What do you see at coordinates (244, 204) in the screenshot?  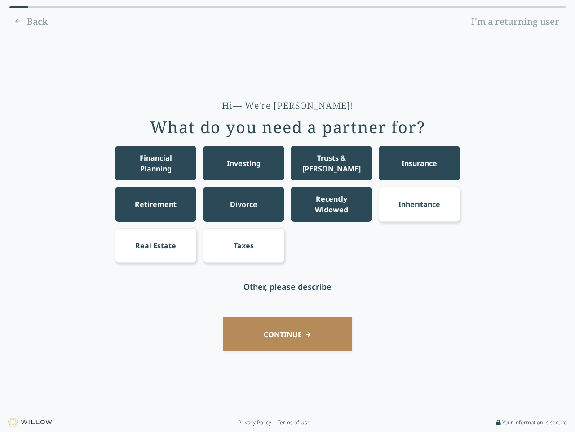 I see `div: Divorce` at bounding box center [244, 204].